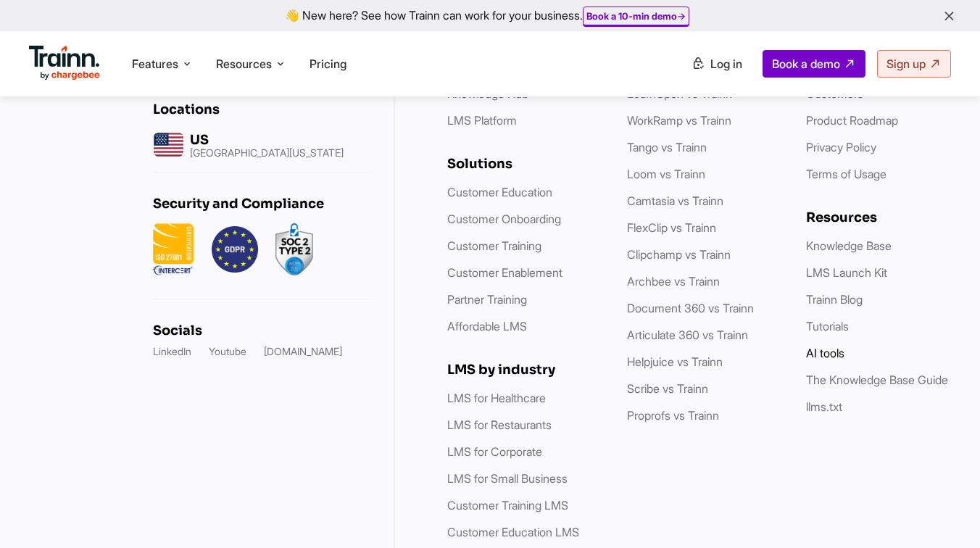 This screenshot has width=980, height=548. What do you see at coordinates (825, 353) in the screenshot?
I see `a: AI tools` at bounding box center [825, 353].